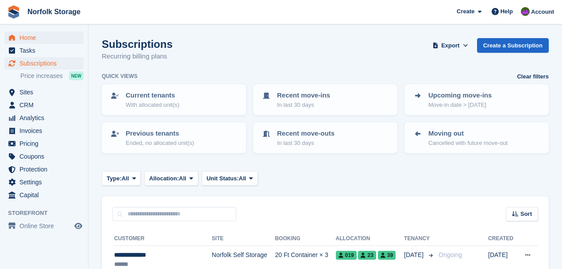 The height and width of the screenshot is (269, 562). What do you see at coordinates (174, 138) in the screenshot?
I see `a: Previous tenants Ended, no allocated unit(s)` at bounding box center [174, 138].